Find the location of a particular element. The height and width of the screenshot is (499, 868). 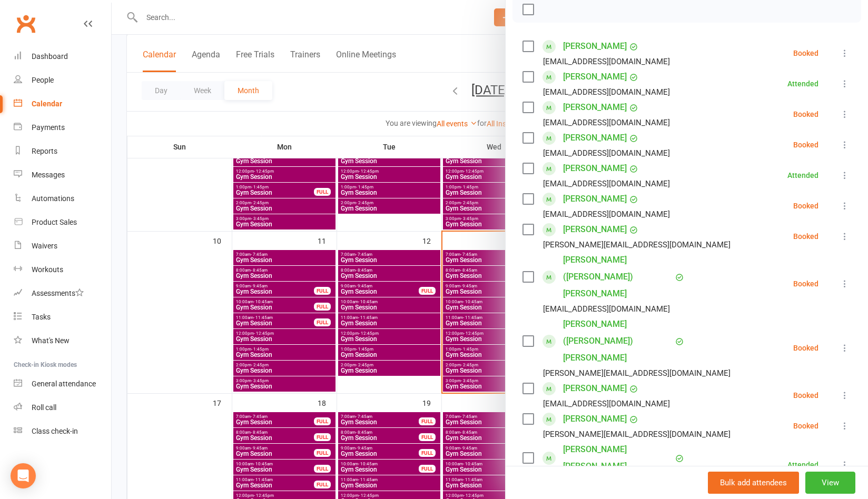

div: Roll call is located at coordinates (44, 408).